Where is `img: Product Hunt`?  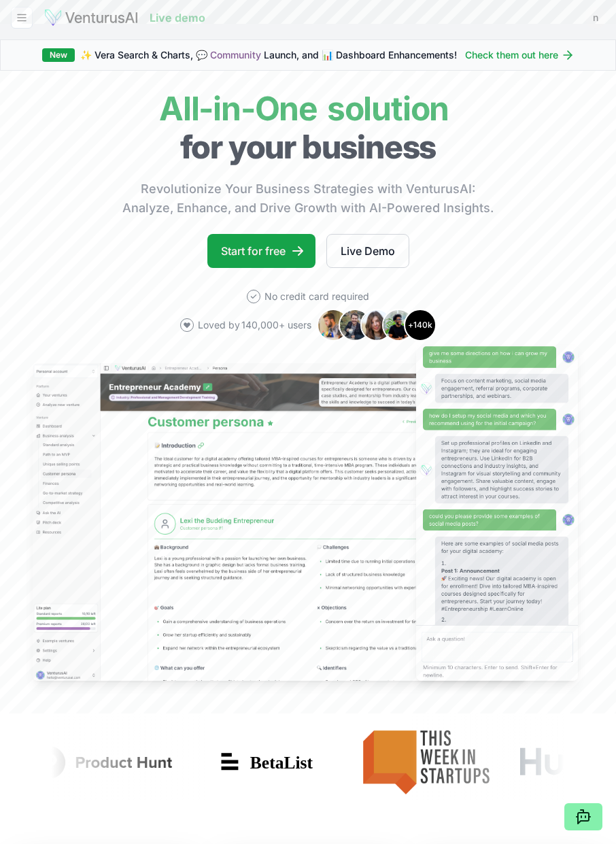 img: Product Hunt is located at coordinates (101, 763).